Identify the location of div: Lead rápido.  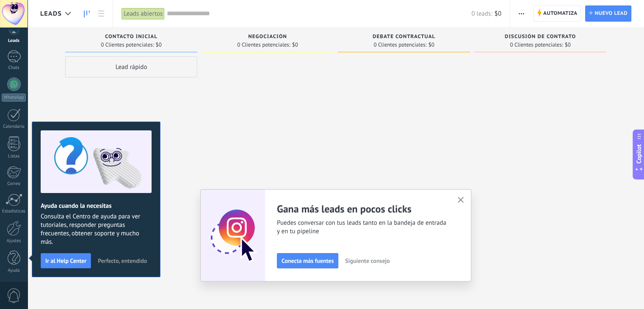
(131, 67).